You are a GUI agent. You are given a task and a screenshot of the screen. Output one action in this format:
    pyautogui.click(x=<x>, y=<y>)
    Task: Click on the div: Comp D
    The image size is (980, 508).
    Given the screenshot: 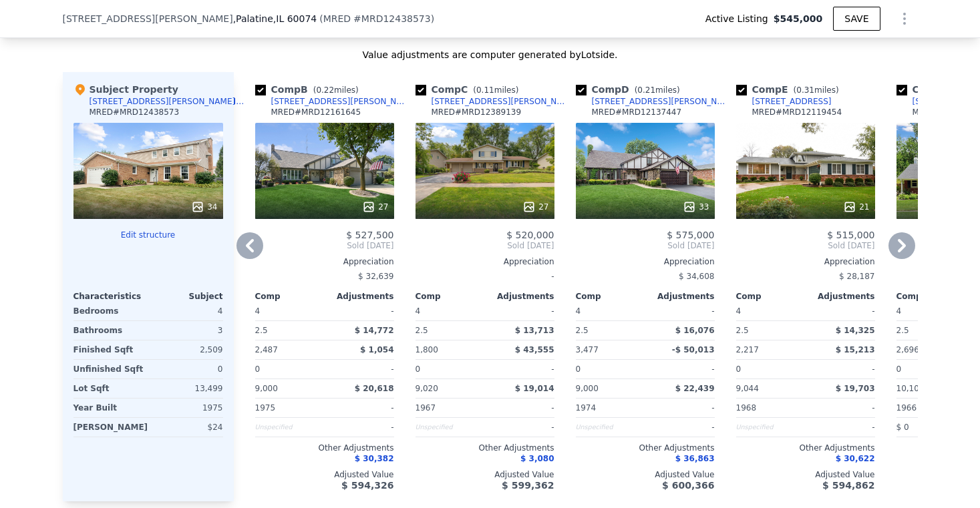 What is the action you would take?
    pyautogui.click(x=631, y=90)
    